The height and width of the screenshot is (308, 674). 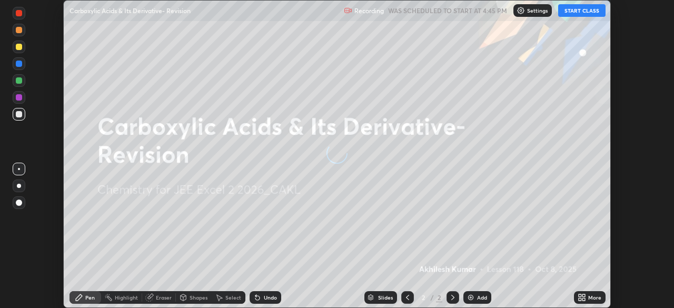 I want to click on div: Select, so click(x=233, y=298).